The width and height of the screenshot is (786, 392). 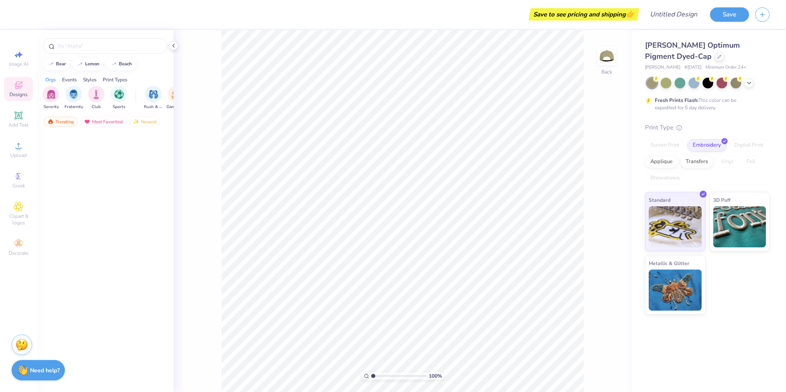 What do you see at coordinates (88, 64) in the screenshot?
I see `button: lemon` at bounding box center [88, 64].